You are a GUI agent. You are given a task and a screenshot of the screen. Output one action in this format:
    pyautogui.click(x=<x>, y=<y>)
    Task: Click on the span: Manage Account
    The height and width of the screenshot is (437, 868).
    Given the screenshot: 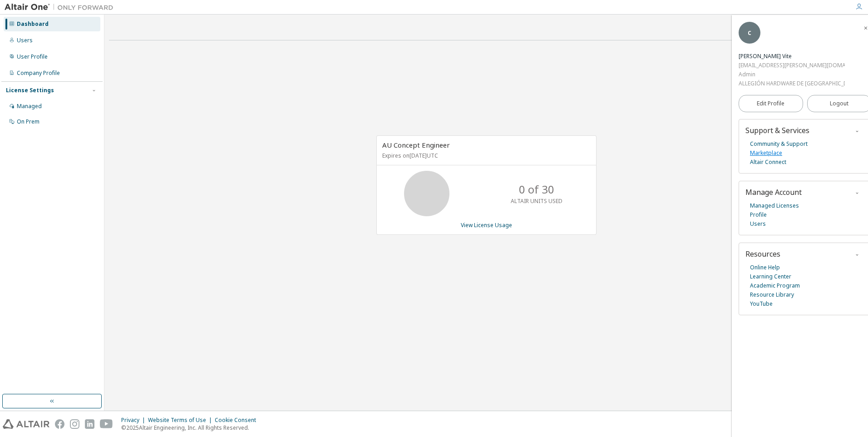 What is the action you would take?
    pyautogui.click(x=774, y=192)
    